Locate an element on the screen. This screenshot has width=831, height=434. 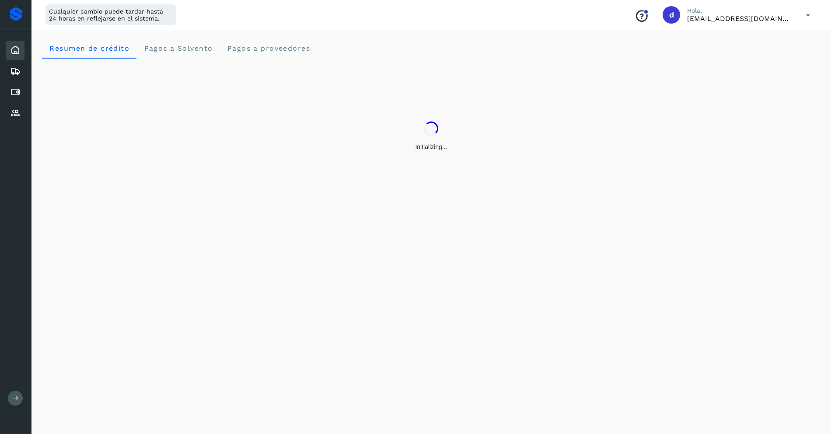
span: Pagos a Solvento is located at coordinates (178, 48).